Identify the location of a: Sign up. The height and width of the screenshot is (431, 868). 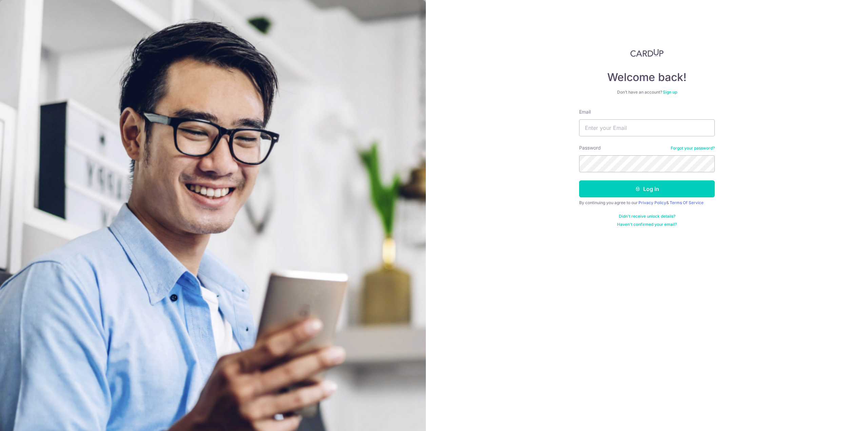
(670, 92).